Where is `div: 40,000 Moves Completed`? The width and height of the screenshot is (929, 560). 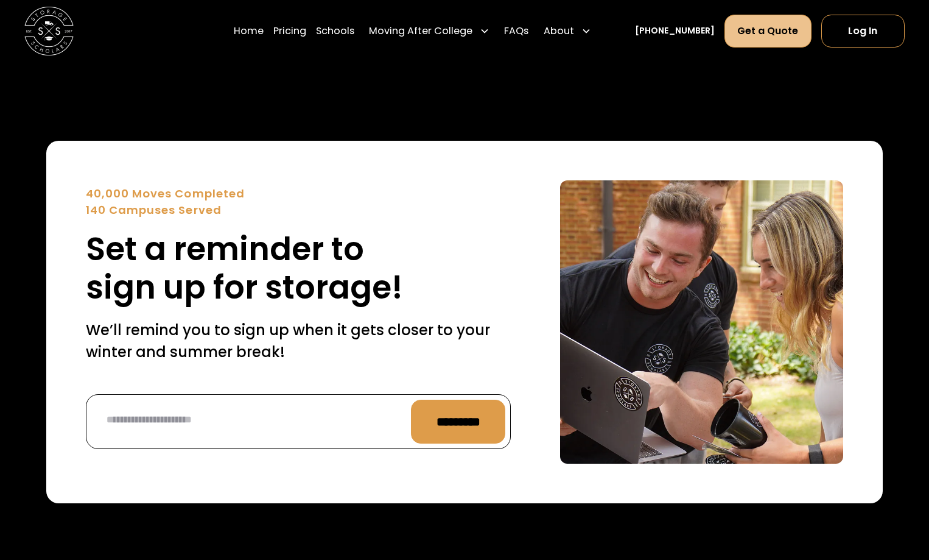
div: 40,000 Moves Completed is located at coordinates (299, 193).